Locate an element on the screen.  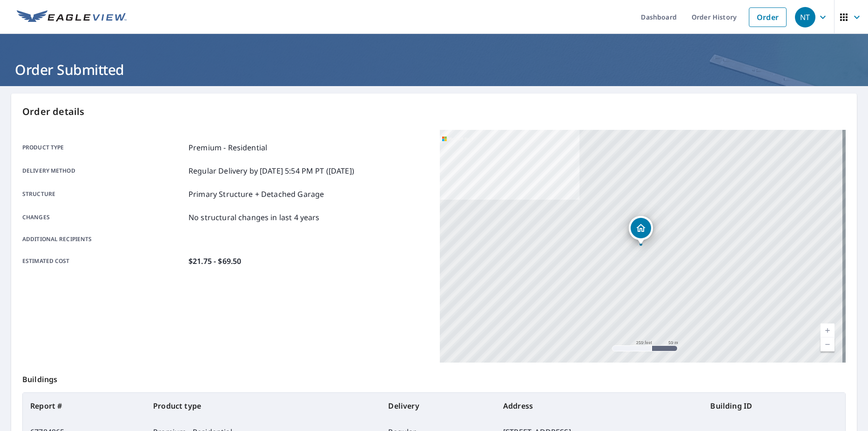
th: Address is located at coordinates (600, 406).